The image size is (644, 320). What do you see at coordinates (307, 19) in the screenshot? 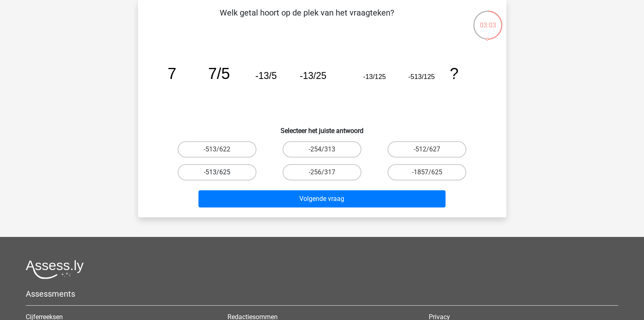
I see `p: Welk getal hoort op de plek van het vraagteken?` at bounding box center [307, 19].